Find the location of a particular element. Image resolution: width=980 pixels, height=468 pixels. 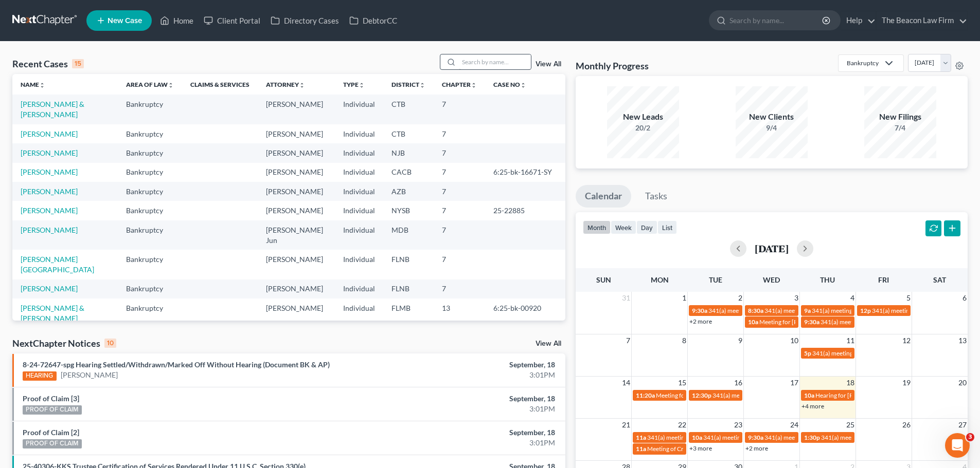

a: Client Portal is located at coordinates (232, 21).